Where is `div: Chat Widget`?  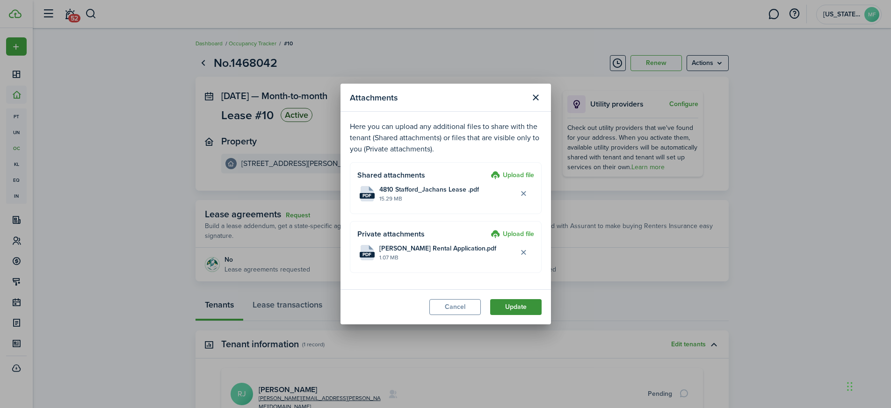
div: Chat Widget is located at coordinates (811, 358).